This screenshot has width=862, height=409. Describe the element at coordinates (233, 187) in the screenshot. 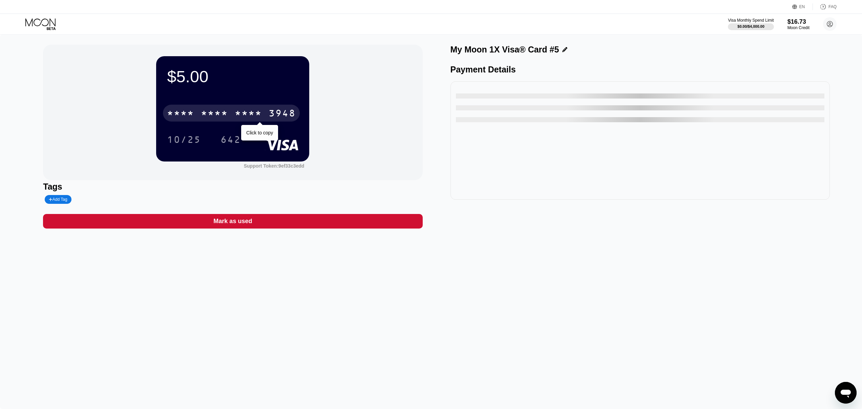

I see `div: Tags` at that location.